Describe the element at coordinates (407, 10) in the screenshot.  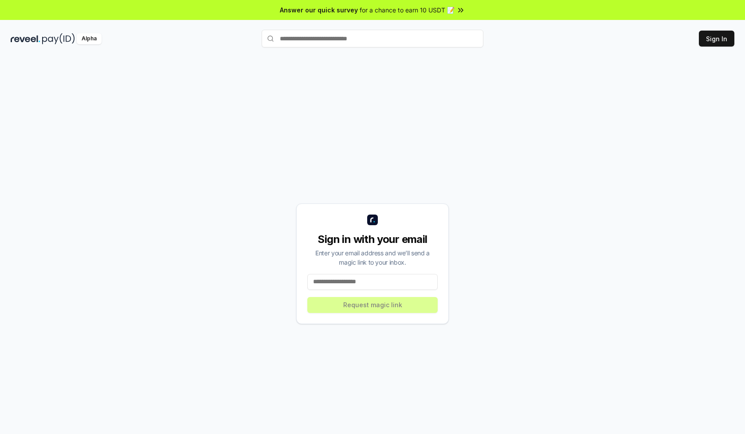
I see `span: for a chance to earn 10 USDT 📝` at that location.